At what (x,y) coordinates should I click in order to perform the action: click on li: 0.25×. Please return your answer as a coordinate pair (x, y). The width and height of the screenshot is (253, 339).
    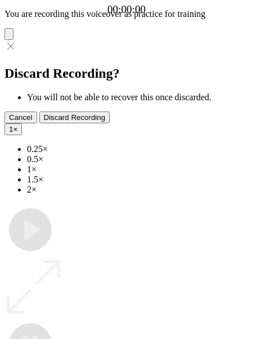
    Looking at the image, I should click on (138, 149).